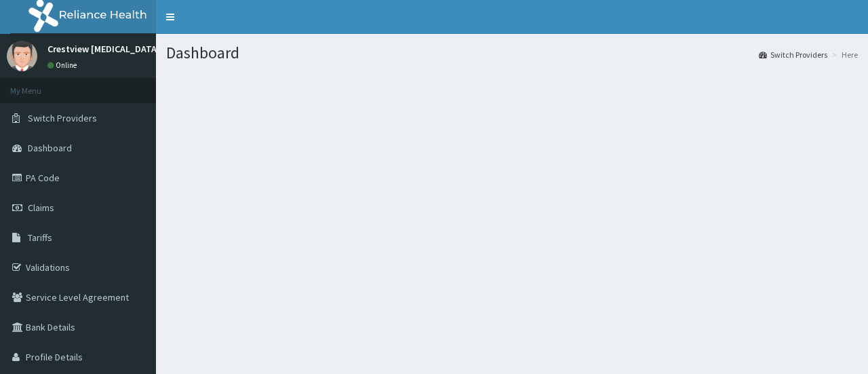 The height and width of the screenshot is (374, 868). Describe the element at coordinates (843, 54) in the screenshot. I see `li: Here` at that location.